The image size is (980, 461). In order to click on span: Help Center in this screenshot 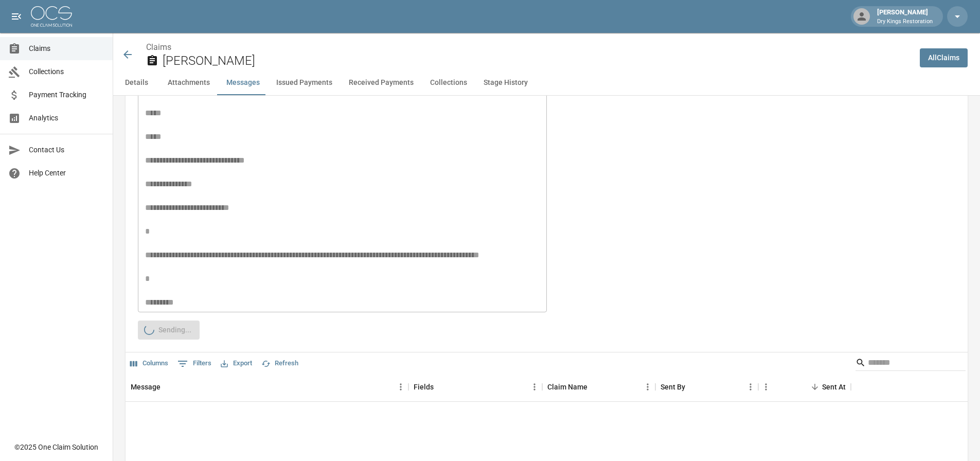, I will do `click(67, 173)`.